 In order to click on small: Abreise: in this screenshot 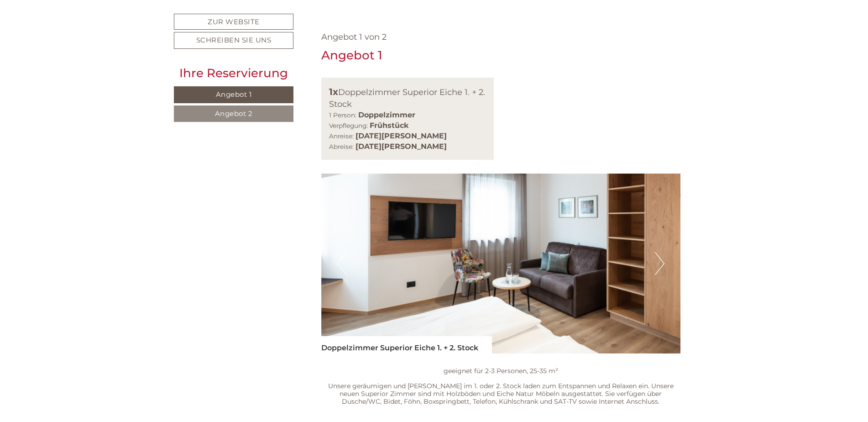, I will do `click(342, 147)`.